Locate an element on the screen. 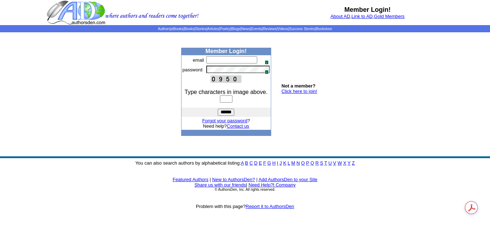  a: Forgot your password is located at coordinates (225, 121).